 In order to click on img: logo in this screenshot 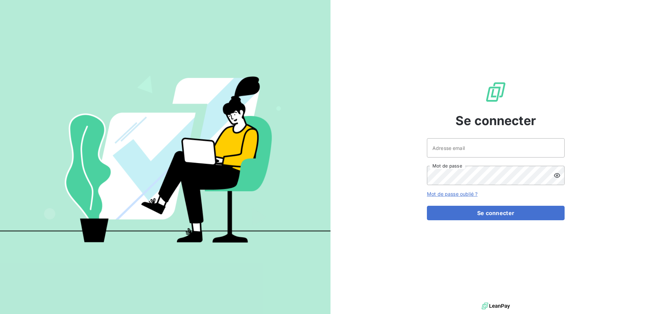, I will do `click(496, 306)`.